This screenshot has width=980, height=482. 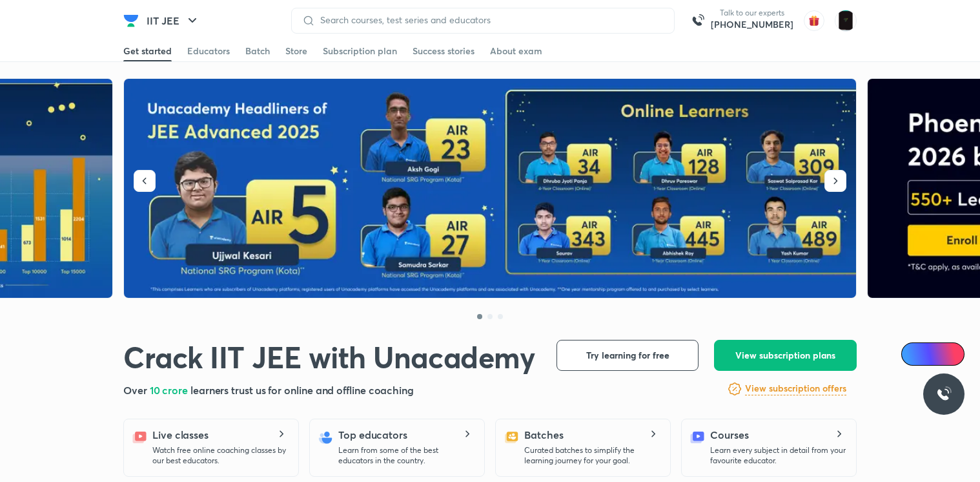 I want to click on h6: View subscription offers, so click(x=795, y=388).